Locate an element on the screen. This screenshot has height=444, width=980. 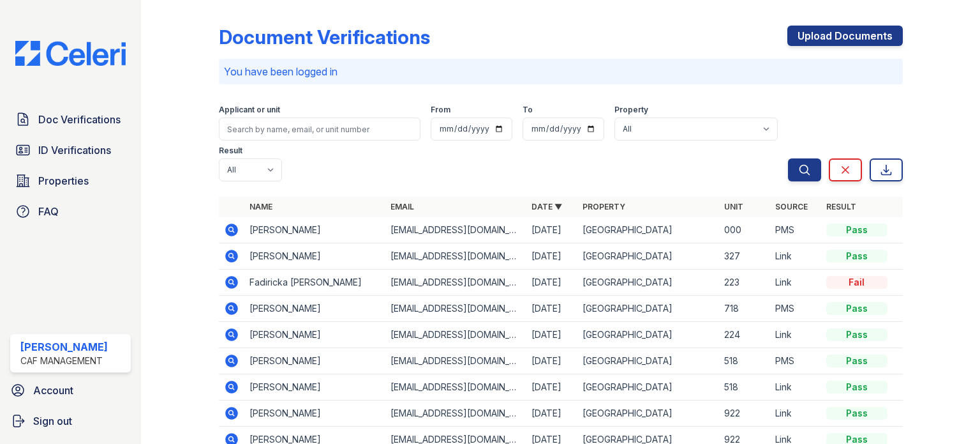
span: ID Verifications is located at coordinates (74, 150).